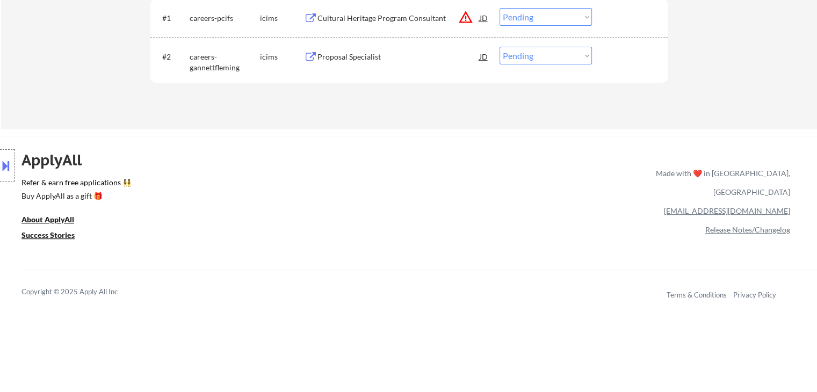 This screenshot has height=392, width=817. I want to click on a: Terms & Conditions, so click(697, 295).